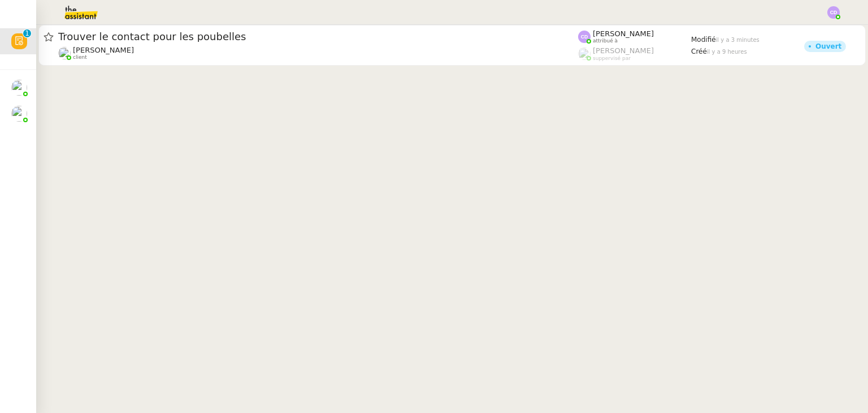 The height and width of the screenshot is (413, 868). Describe the element at coordinates (80, 57) in the screenshot. I see `span: client` at that location.